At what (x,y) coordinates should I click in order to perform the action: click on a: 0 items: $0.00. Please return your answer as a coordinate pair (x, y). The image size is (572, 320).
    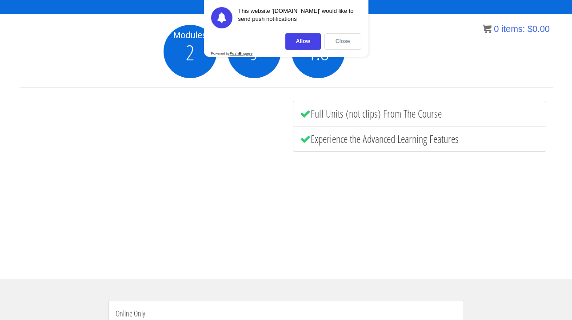
    Looking at the image, I should click on (516, 29).